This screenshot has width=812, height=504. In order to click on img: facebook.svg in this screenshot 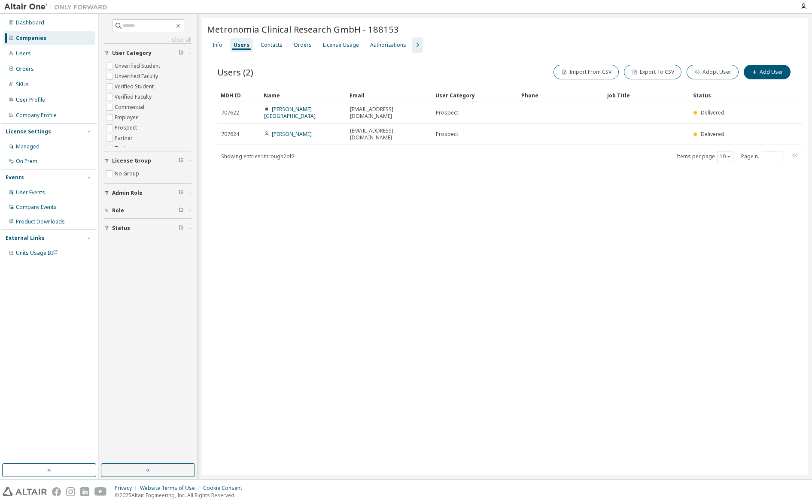, I will do `click(56, 491)`.